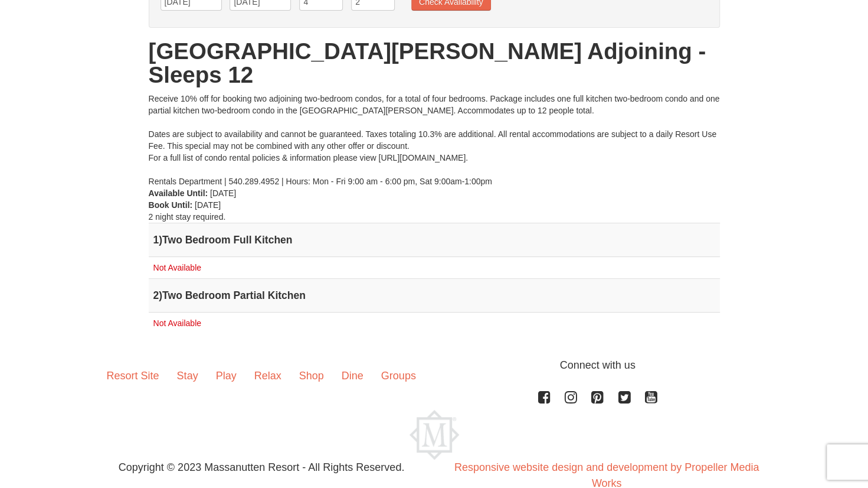 This screenshot has height=488, width=868. I want to click on a: Groups, so click(398, 375).